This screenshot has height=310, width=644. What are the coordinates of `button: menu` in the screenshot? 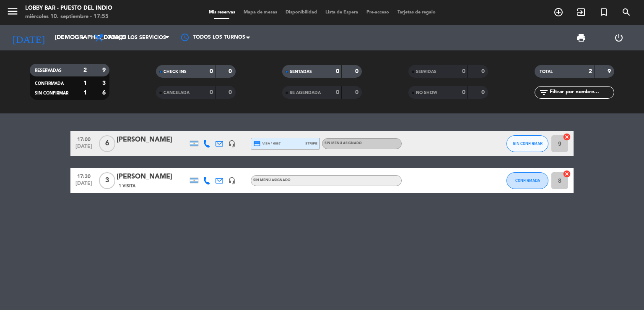 It's located at (12, 12).